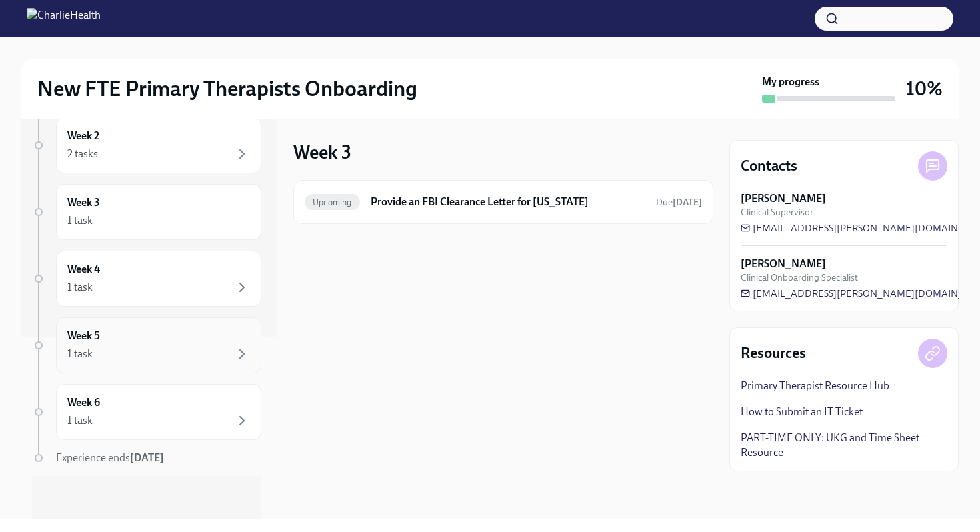  What do you see at coordinates (227, 89) in the screenshot?
I see `h2: New FTE Primary Therapists Onboarding` at bounding box center [227, 89].